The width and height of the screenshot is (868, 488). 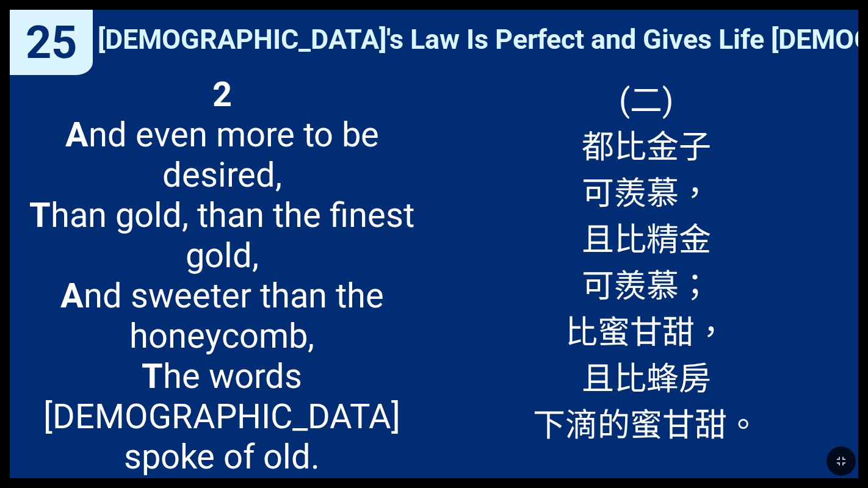 I want to click on span: nd even more to be desired, han gold, than the finest gold, nd sweeter than the honeycomb, he wor..., so click(x=222, y=275).